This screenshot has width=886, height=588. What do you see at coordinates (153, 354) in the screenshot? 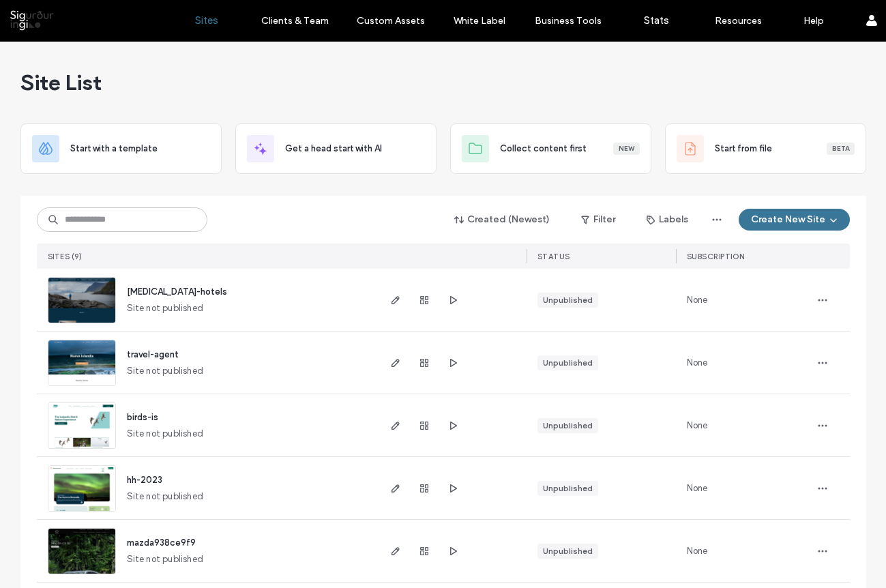
I see `span: travel-agent` at bounding box center [153, 354].